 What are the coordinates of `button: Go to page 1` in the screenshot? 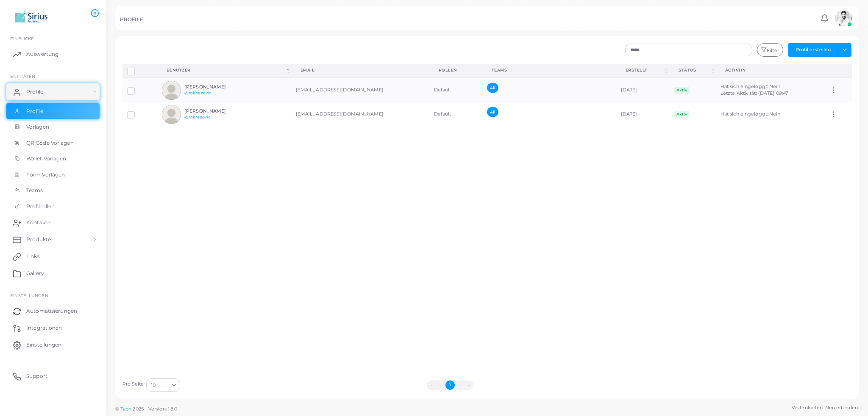 It's located at (450, 385).